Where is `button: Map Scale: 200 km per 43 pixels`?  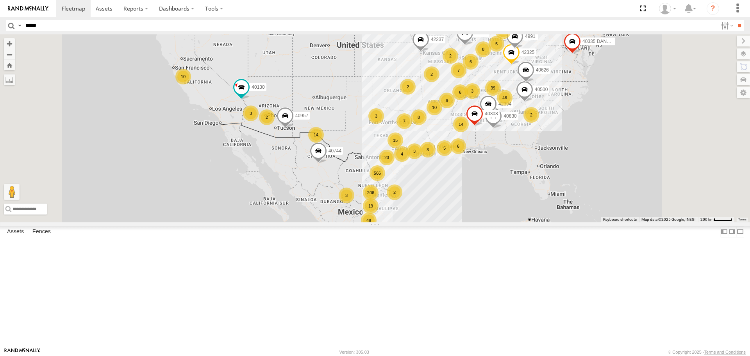 button: Map Scale: 200 km per 43 pixels is located at coordinates (716, 220).